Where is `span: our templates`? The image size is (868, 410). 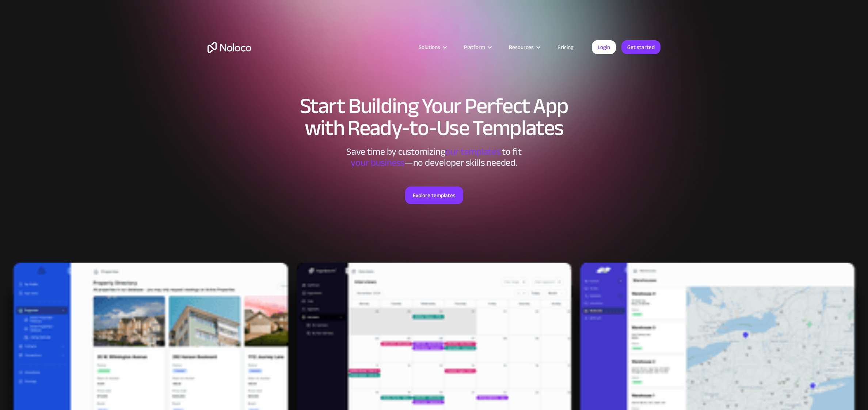 span: our templates is located at coordinates (473, 151).